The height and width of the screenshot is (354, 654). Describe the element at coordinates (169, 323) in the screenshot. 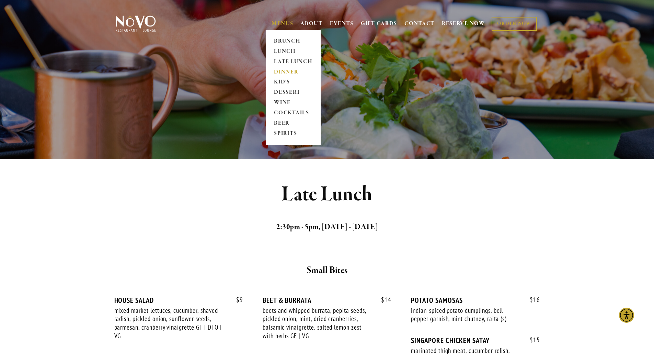

I see `div: mixed market lettuces, cucumber, shaved radish, pickled onion, sunflower seeds, parmesan, cranber...` at that location.